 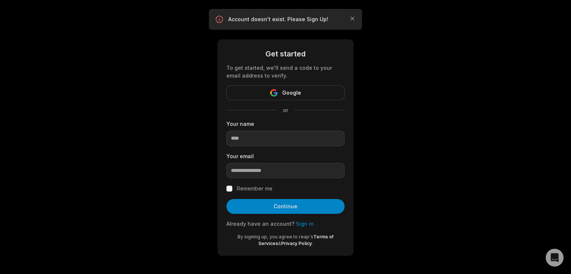 I want to click on label: Remember me, so click(x=254, y=189).